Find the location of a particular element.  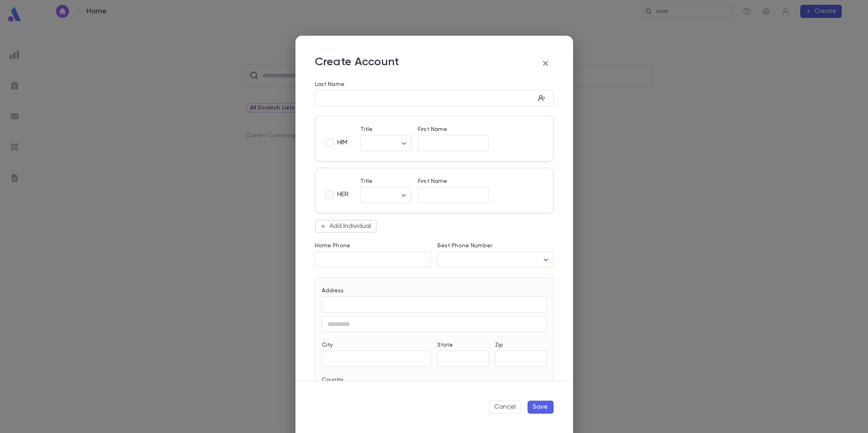

span: HER is located at coordinates (343, 195).